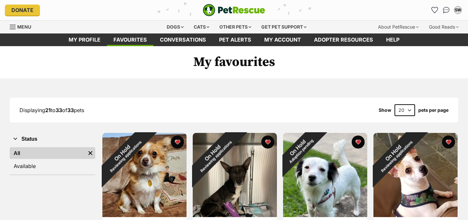 The width and height of the screenshot is (468, 220). What do you see at coordinates (446, 10) in the screenshot?
I see `a: Conversations` at bounding box center [446, 10].